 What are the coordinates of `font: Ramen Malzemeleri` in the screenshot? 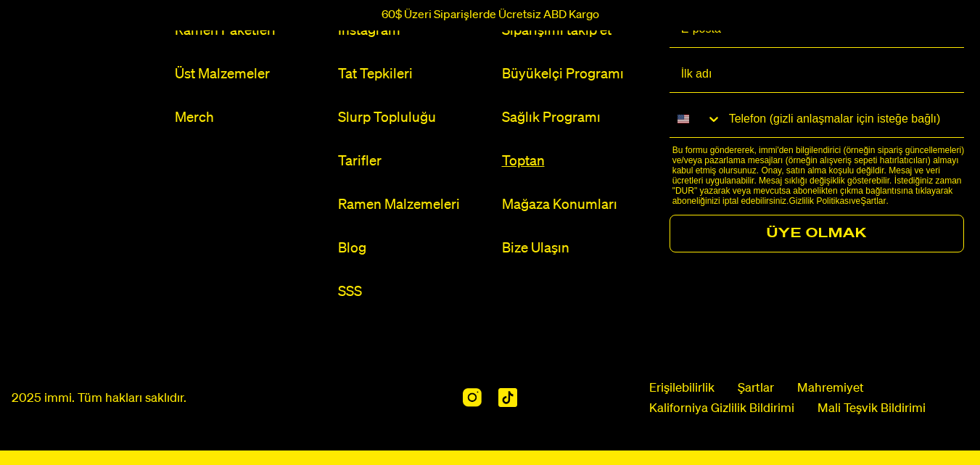 It's located at (399, 205).